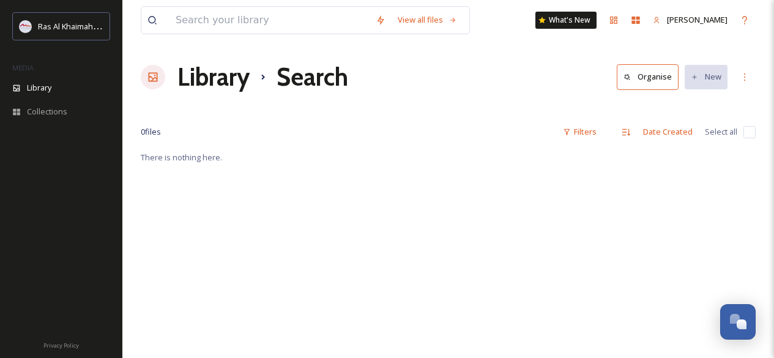  What do you see at coordinates (39, 87) in the screenshot?
I see `span: Library` at bounding box center [39, 87].